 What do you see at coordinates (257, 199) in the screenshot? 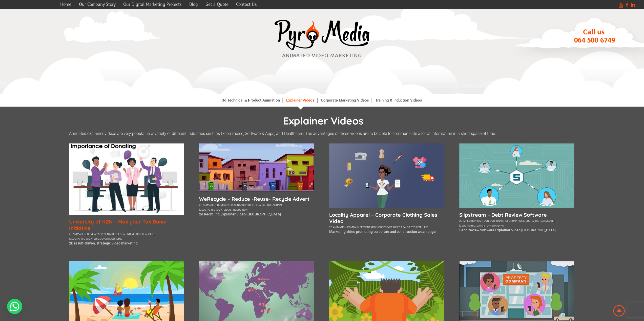
I see `h5: WeRecycle – Reduce -Reuse- Recycle Advert` at bounding box center [257, 199].